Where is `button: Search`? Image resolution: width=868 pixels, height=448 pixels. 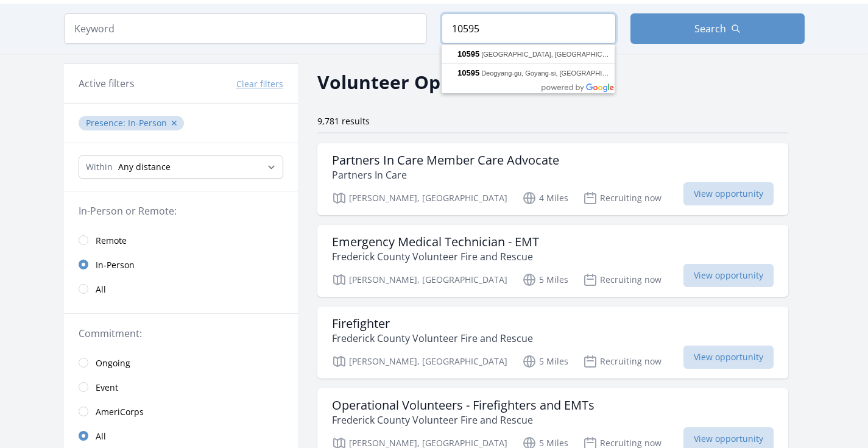
button: Search is located at coordinates (717, 29).